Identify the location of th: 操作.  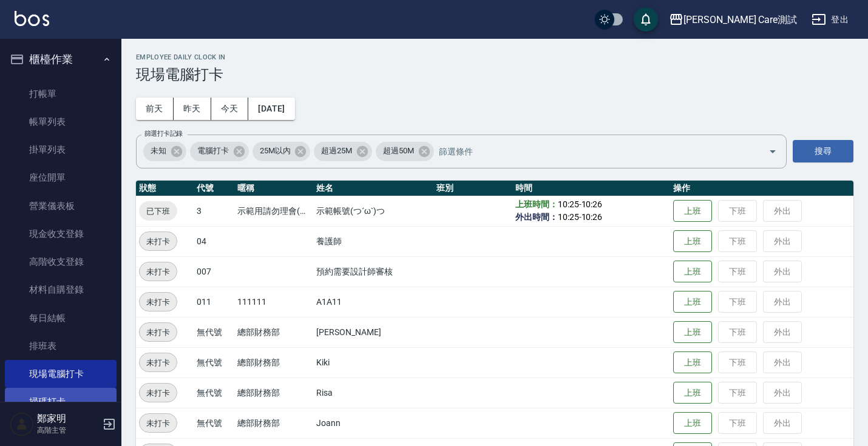
(762, 189).